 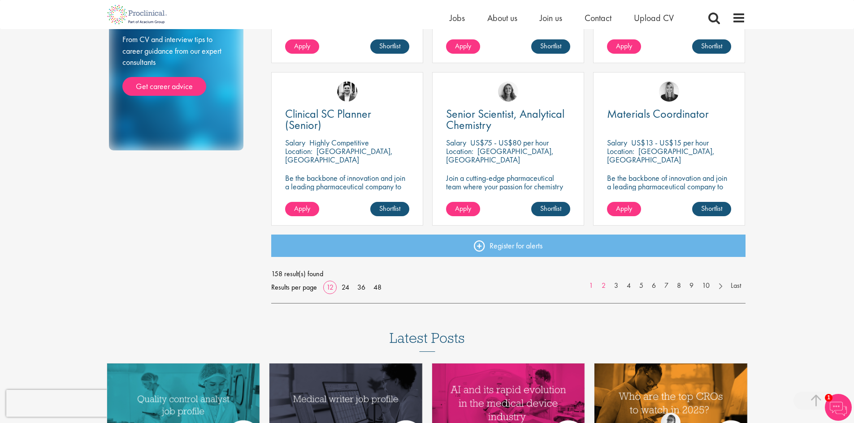 What do you see at coordinates (345, 287) in the screenshot?
I see `a: 24` at bounding box center [345, 287].